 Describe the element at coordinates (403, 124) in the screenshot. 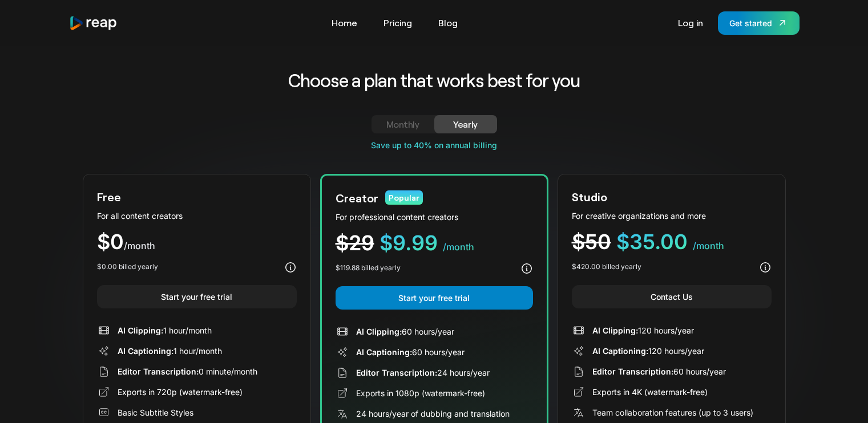

I see `div: Monthly` at that location.